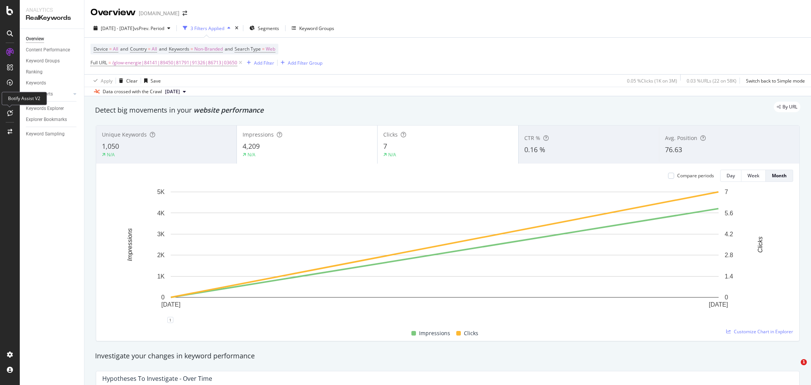 The height and width of the screenshot is (385, 811). What do you see at coordinates (270, 49) in the screenshot?
I see `span: Web` at bounding box center [270, 49].